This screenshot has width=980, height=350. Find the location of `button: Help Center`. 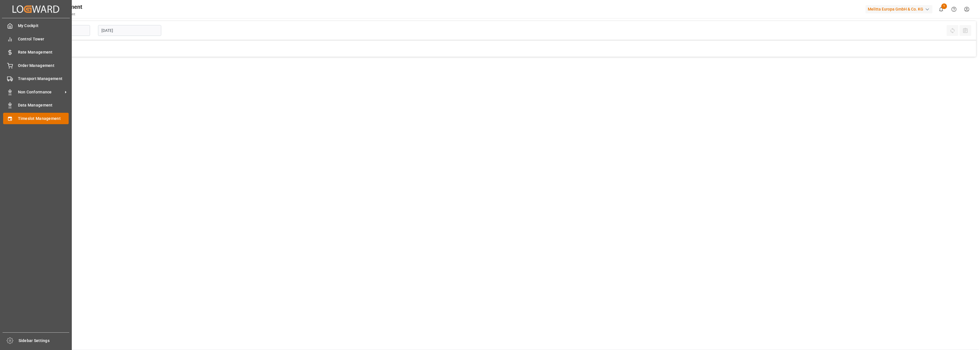

button: Help Center is located at coordinates (954, 9).